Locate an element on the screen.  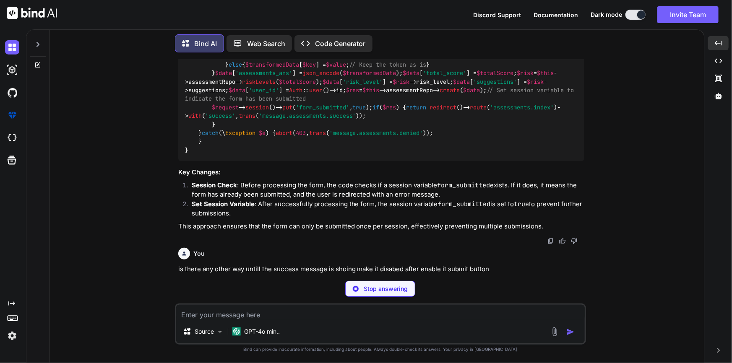
span: 'risk_level' is located at coordinates (363, 82).